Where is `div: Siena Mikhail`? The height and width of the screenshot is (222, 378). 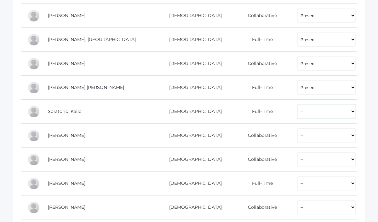
div: Siena Mikhail is located at coordinates (34, 40).